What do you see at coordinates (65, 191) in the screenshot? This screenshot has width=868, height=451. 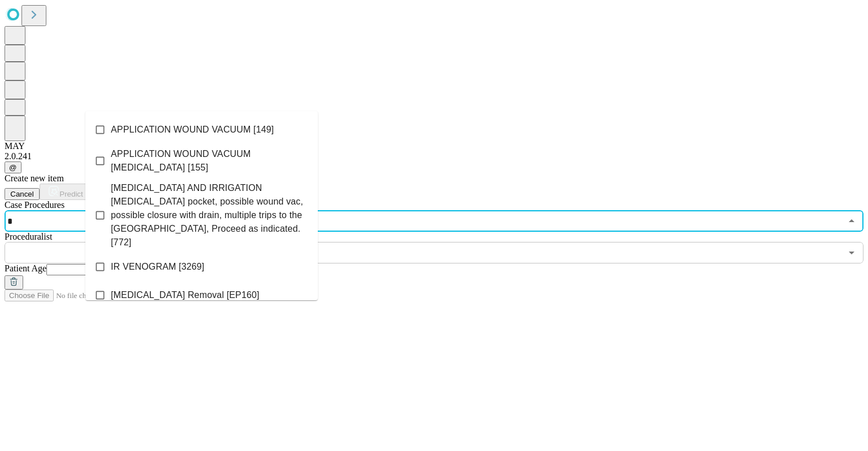 I see `button: Predict` at bounding box center [65, 191].